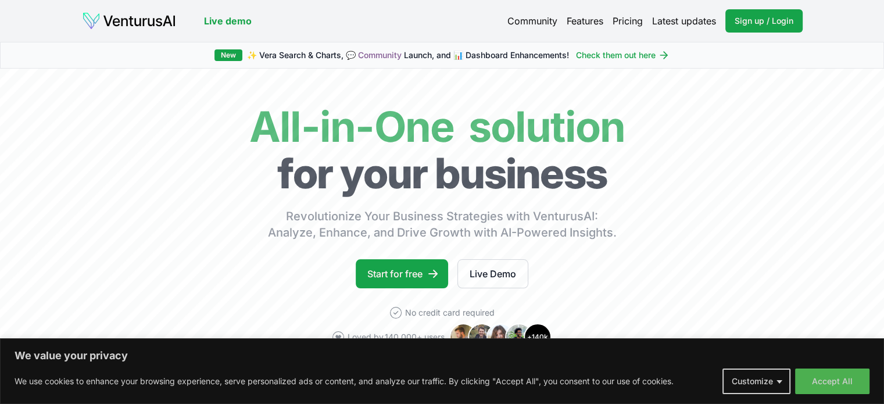 This screenshot has height=404, width=884. I want to click on button: Customize, so click(756, 381).